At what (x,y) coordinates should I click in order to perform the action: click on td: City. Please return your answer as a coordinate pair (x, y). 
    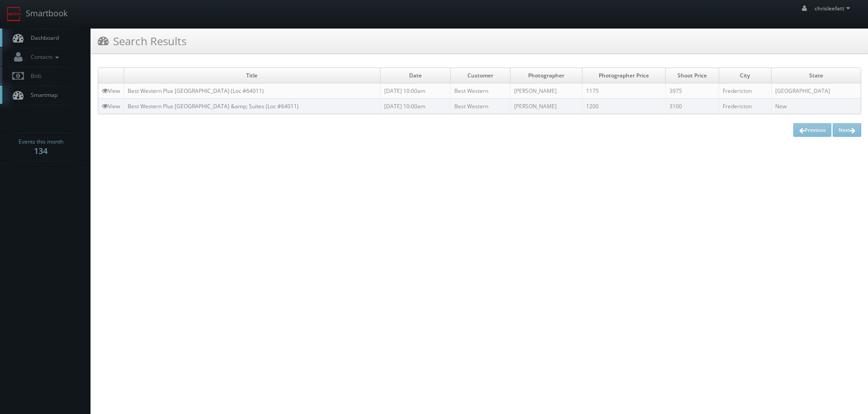
    Looking at the image, I should click on (745, 75).